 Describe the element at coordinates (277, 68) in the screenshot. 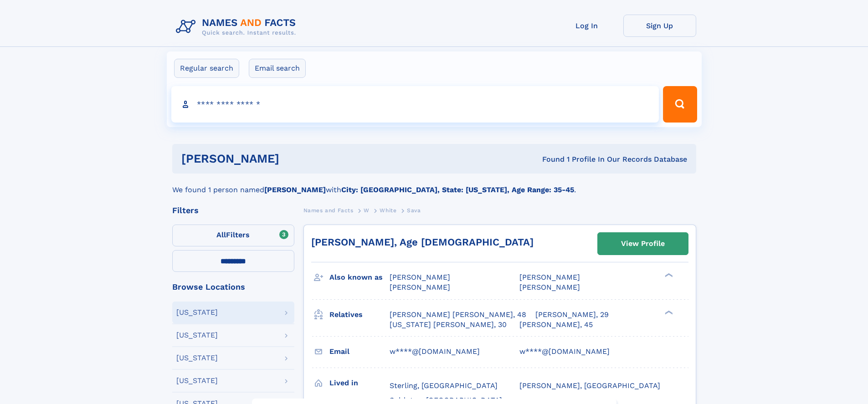

I see `label: Email search` at that location.